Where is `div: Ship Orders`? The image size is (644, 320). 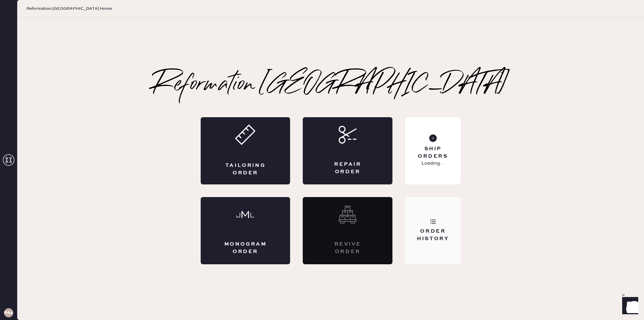 div: Ship Orders is located at coordinates (433, 153).